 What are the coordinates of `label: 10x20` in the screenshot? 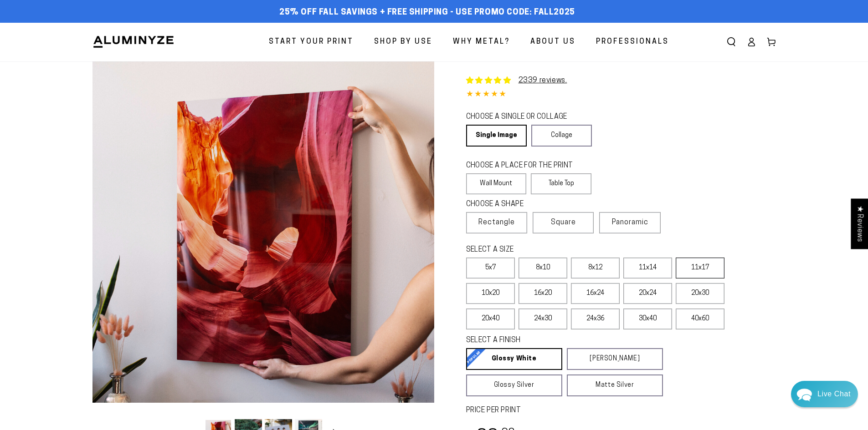 It's located at (490, 294).